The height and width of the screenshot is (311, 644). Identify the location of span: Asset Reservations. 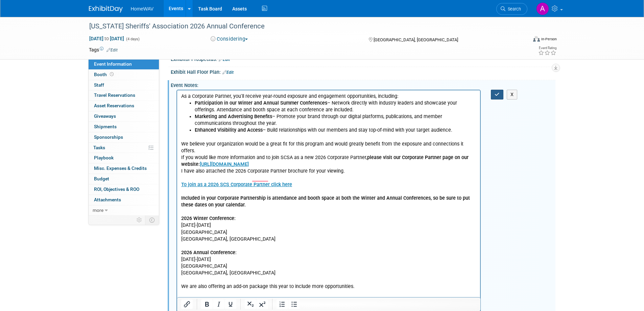
(114, 106).